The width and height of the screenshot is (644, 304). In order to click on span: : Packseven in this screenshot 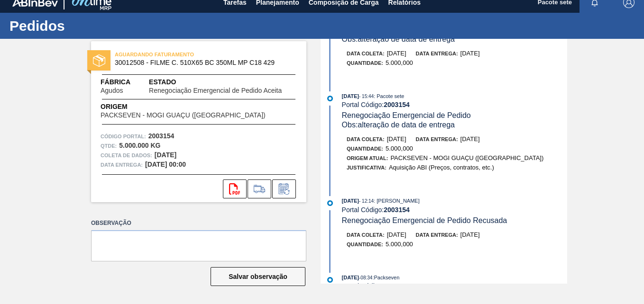, I will do `click(386, 277)`.